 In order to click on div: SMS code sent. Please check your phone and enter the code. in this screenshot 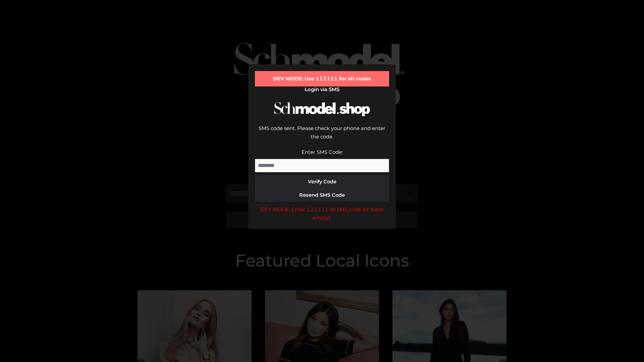, I will do `click(322, 136)`.